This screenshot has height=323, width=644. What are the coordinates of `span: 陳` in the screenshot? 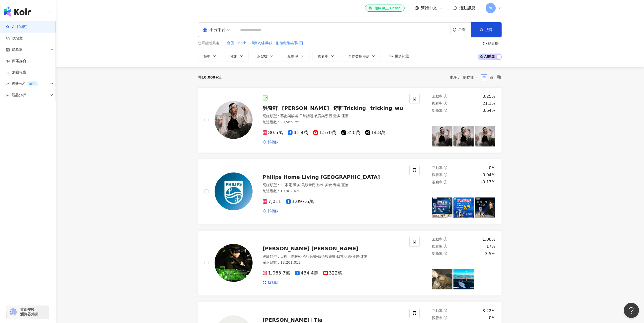 It's located at (491, 8).